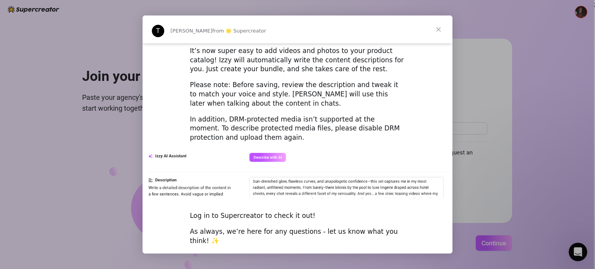 The width and height of the screenshot is (595, 269). I want to click on div: In addition, DRM-protected media isn’t supported at the moment. To describe protected media files..., so click(297, 129).